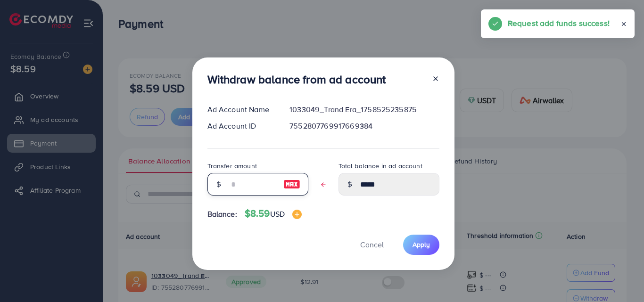  Describe the element at coordinates (381, 166) in the screenshot. I see `label: Total balance in ad account` at that location.